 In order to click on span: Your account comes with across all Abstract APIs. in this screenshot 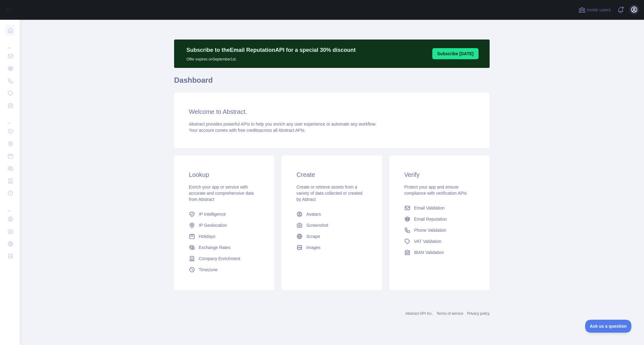, I will do `click(247, 130)`.